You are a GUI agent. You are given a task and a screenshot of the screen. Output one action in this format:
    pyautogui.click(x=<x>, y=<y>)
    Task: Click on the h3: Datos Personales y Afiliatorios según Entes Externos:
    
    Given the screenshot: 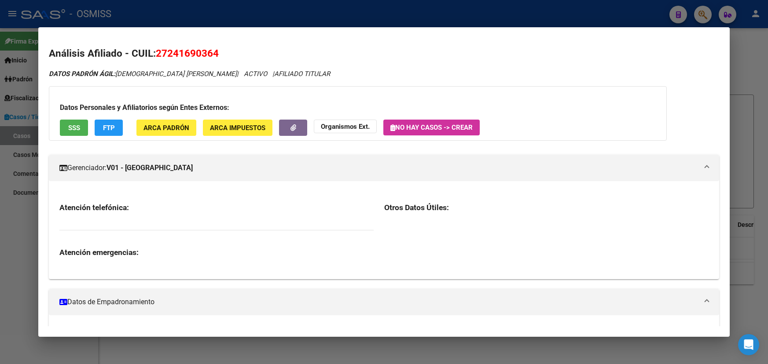 What is the action you would take?
    pyautogui.click(x=358, y=108)
    